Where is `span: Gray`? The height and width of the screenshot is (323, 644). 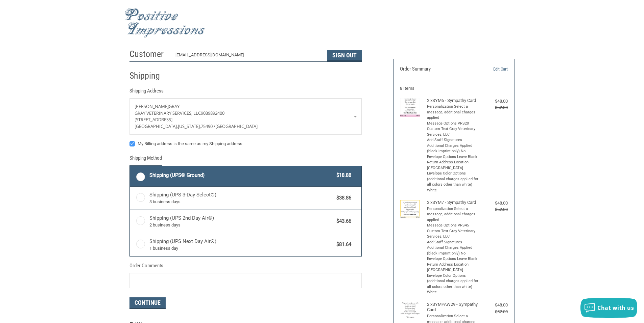 span: Gray is located at coordinates (174, 106).